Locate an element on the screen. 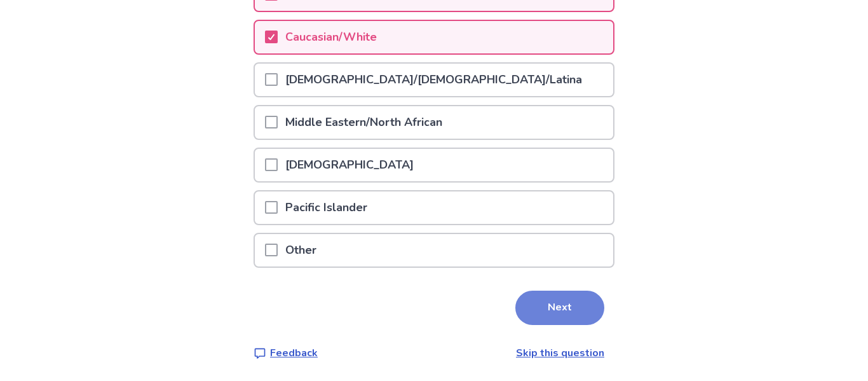 Image resolution: width=868 pixels, height=381 pixels. a: Feedback is located at coordinates (285, 353).